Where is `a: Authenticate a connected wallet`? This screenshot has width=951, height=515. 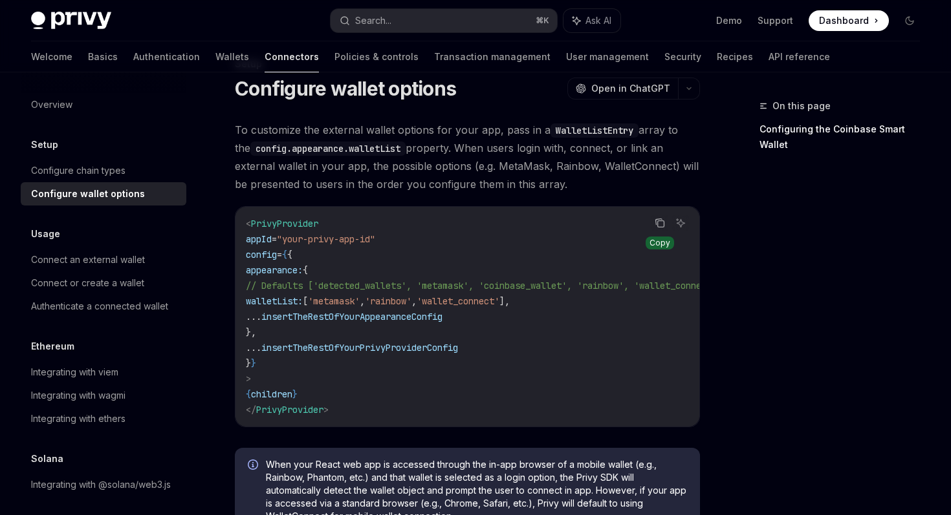 a: Authenticate a connected wallet is located at coordinates (103, 307).